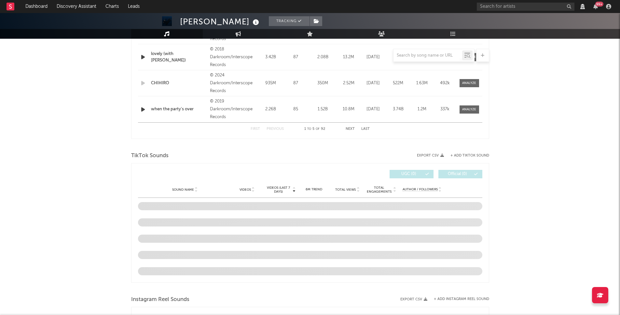  Describe the element at coordinates (323, 109) in the screenshot. I see `div: 1.52B` at that location.